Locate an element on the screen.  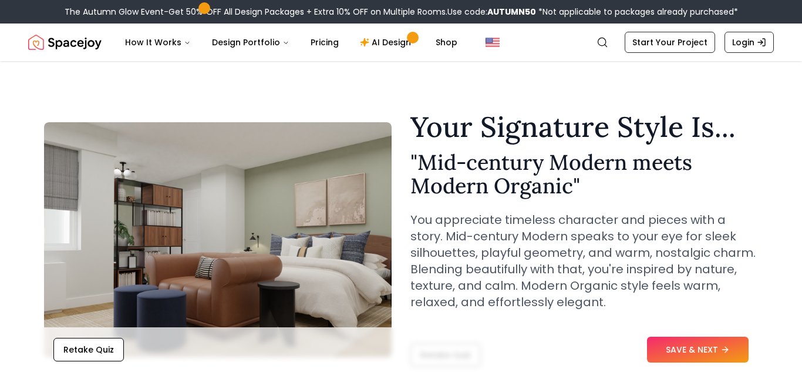
nav: Main is located at coordinates (291, 42).